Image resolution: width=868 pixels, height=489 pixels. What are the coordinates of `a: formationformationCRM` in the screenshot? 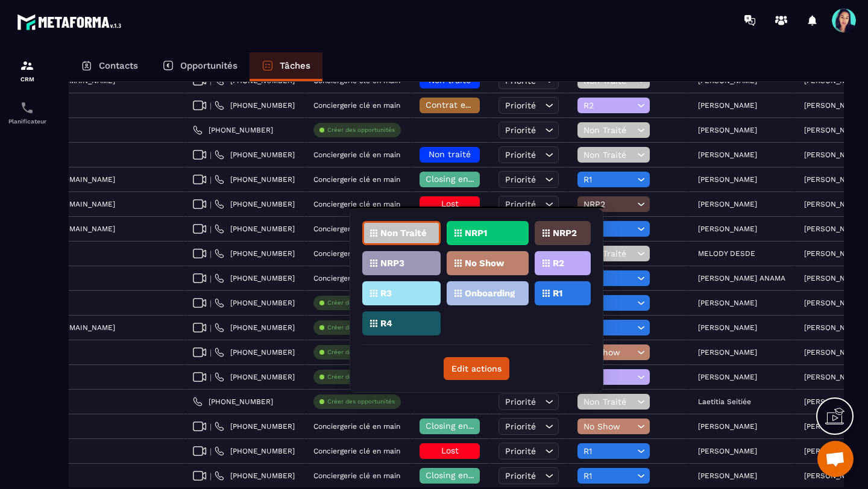 It's located at (27, 71).